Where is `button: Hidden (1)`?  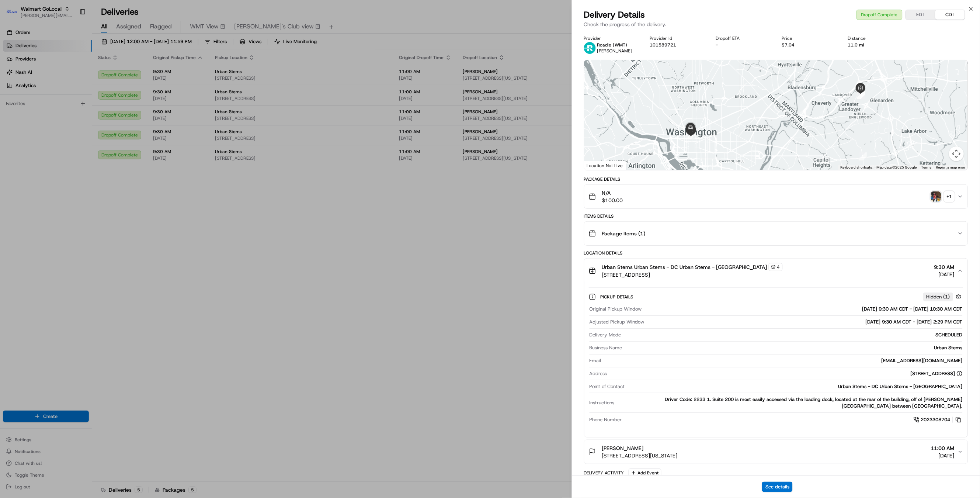 button: Hidden (1) is located at coordinates (943, 296).